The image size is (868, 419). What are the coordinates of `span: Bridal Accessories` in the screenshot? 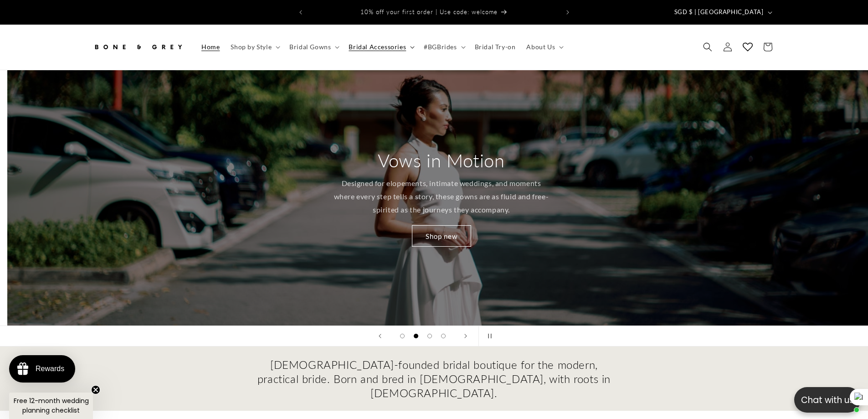 It's located at (377, 47).